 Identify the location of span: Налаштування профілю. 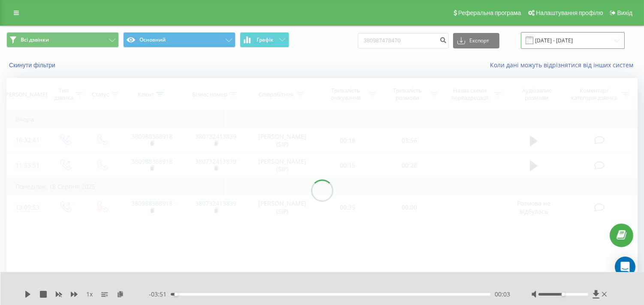
(569, 13).